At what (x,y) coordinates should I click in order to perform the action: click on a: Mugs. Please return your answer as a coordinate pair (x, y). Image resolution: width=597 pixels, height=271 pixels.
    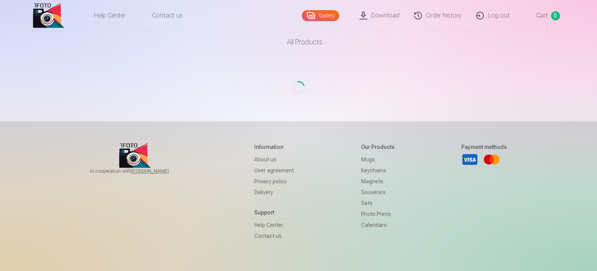
    Looking at the image, I should click on (378, 159).